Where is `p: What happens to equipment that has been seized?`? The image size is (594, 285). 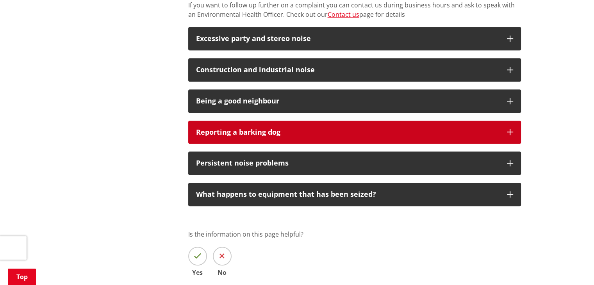
p: What happens to equipment that has been seized? is located at coordinates (347, 194).